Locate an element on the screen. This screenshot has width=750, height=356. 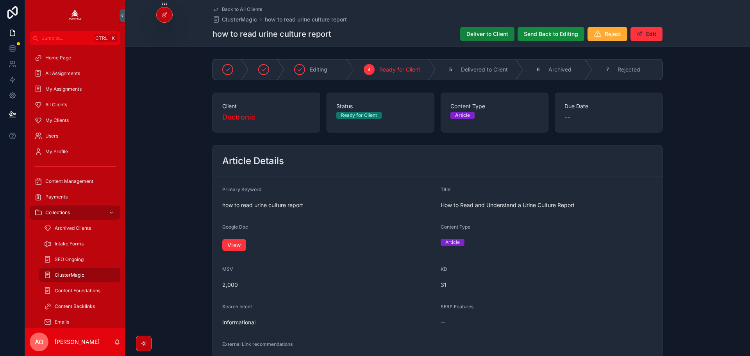
span: Rejected is located at coordinates (629, 70).